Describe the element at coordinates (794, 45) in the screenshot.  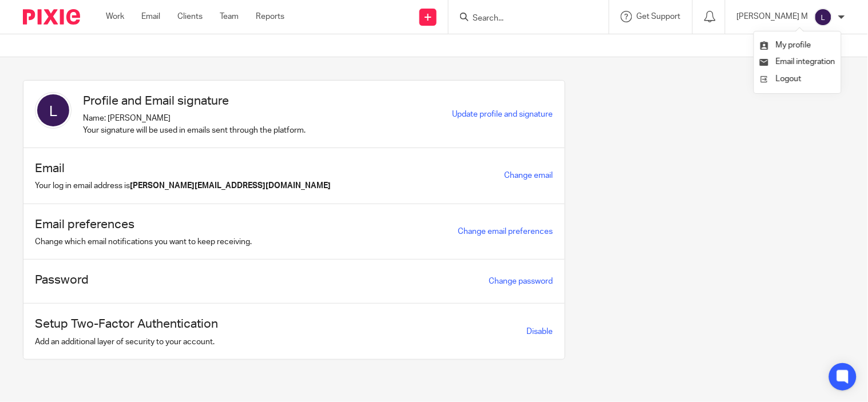
I see `span: My profile` at that location.